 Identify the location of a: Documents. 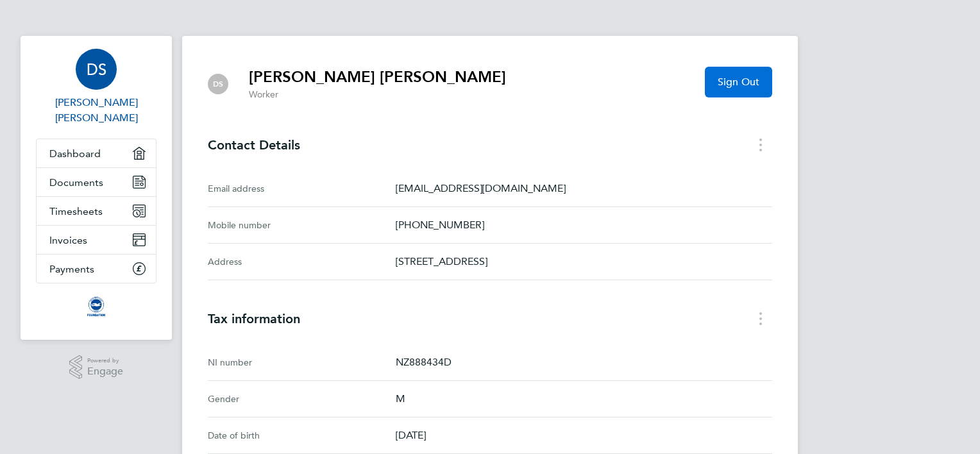
(96, 182).